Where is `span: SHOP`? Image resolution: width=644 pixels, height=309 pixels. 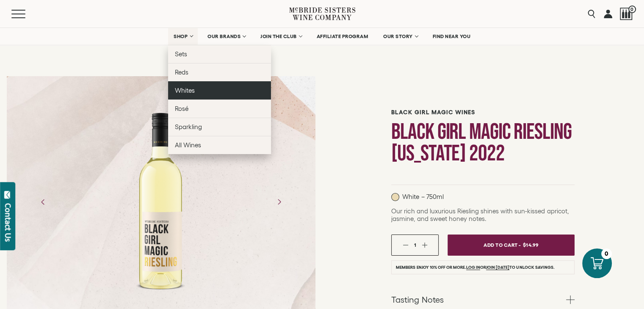 span: SHOP is located at coordinates (180, 36).